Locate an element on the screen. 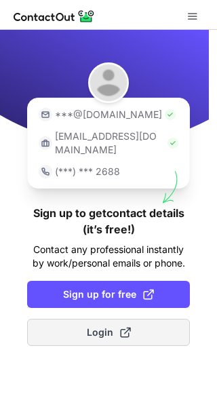 Image resolution: width=217 pixels, height=407 pixels. span: Login is located at coordinates (108, 332).